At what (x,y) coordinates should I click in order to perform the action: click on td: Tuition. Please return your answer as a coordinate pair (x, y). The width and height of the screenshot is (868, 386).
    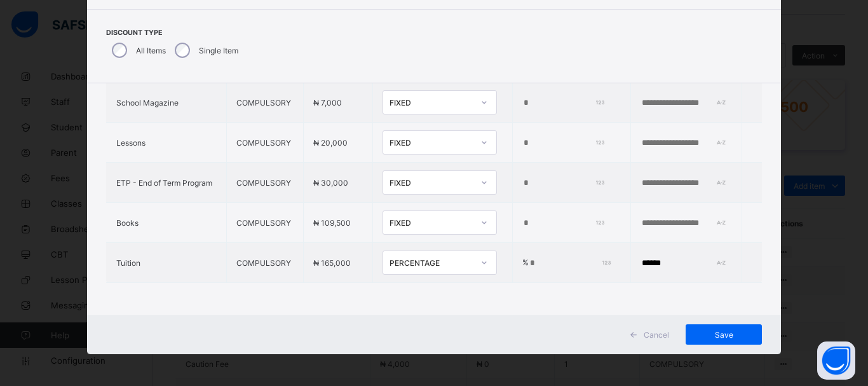
    Looking at the image, I should click on (166, 262).